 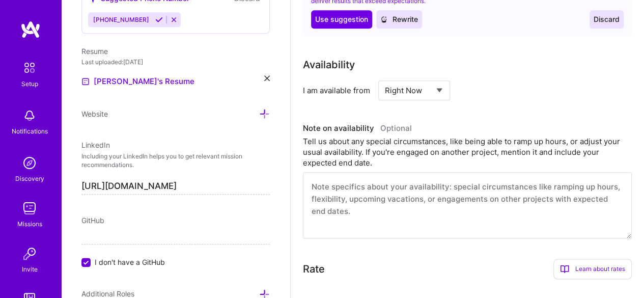 What do you see at coordinates (565, 269) in the screenshot?
I see `i: icon BookOpen` at bounding box center [565, 269].